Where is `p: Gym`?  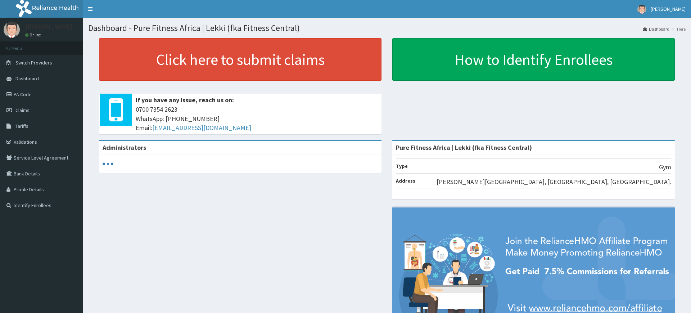
p: Gym is located at coordinates (665, 167).